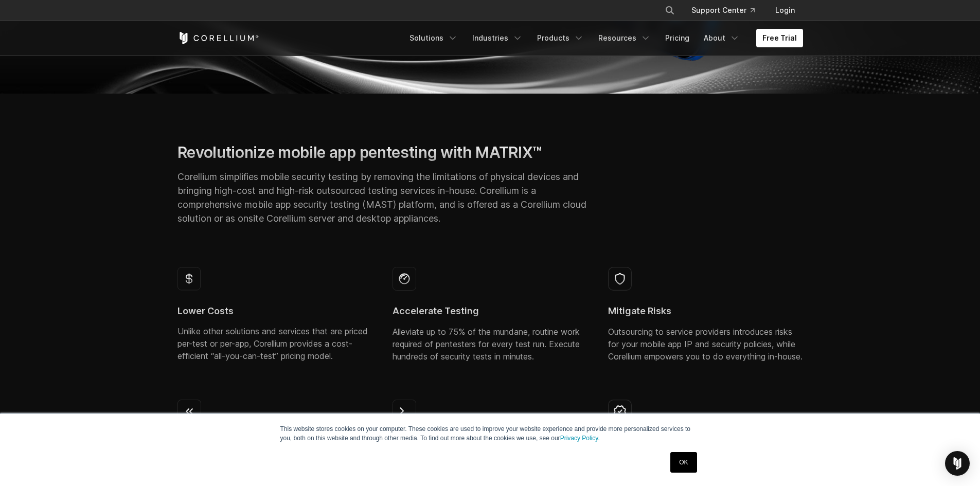  Describe the element at coordinates (404, 411) in the screenshot. I see `img: icon--code` at that location.